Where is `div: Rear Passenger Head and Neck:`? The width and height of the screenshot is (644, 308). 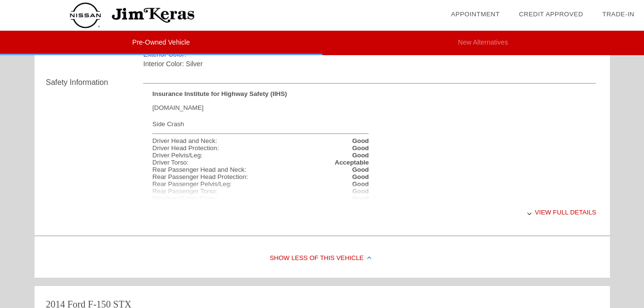
div: Rear Passenger Head and Neck: is located at coordinates (200, 169).